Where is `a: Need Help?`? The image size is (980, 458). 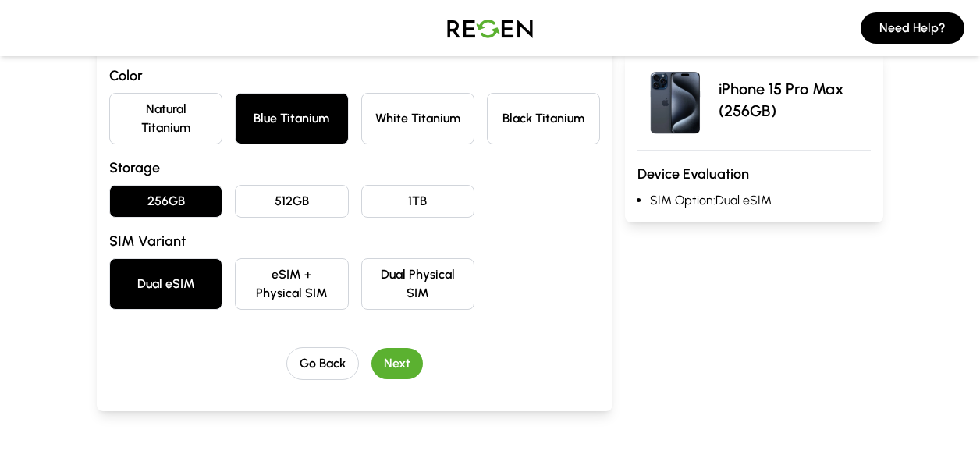
a: Need Help? is located at coordinates (912, 28).